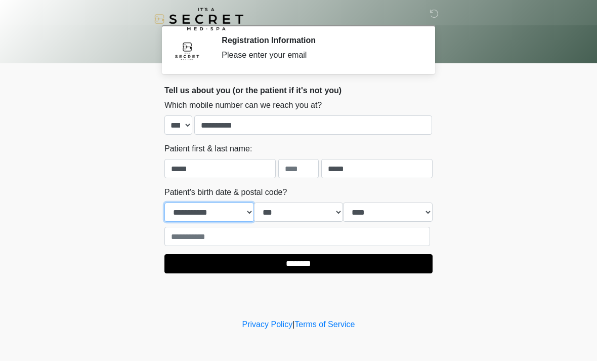  What do you see at coordinates (199, 19) in the screenshot?
I see `img: It's A Secret Med Spa Logo` at bounding box center [199, 19].